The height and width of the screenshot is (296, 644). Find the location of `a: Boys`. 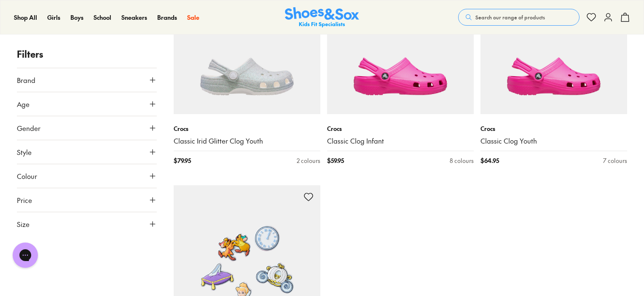

a: Boys is located at coordinates (77, 17).